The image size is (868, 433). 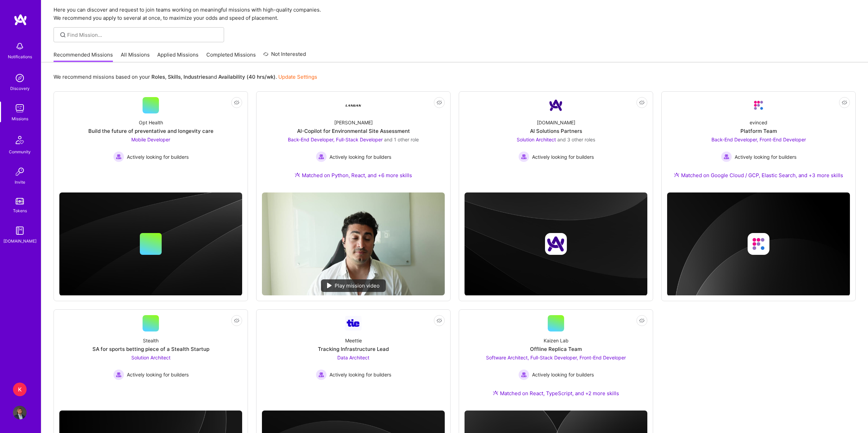 What do you see at coordinates (401, 140) in the screenshot?
I see `span: and 1 other role` at bounding box center [401, 140].